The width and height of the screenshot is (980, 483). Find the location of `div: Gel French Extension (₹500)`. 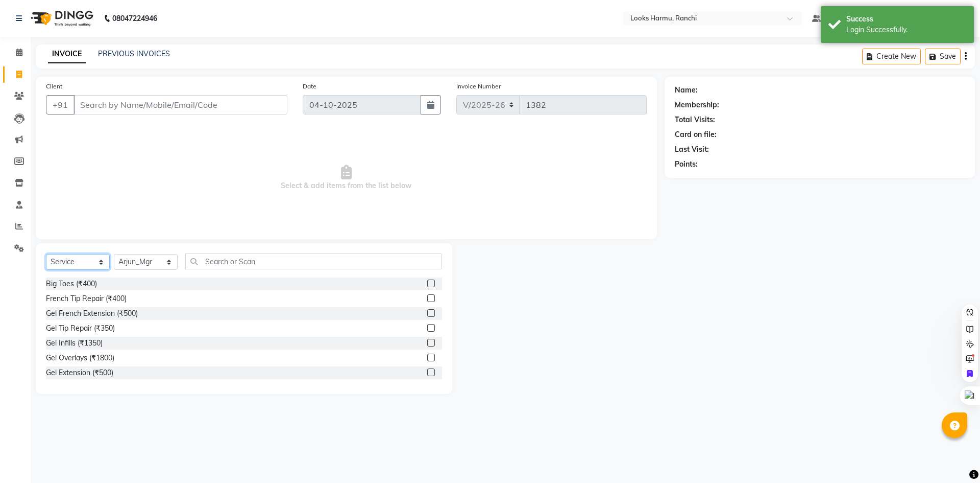

div: Gel French Extension (₹500) is located at coordinates (92, 313).